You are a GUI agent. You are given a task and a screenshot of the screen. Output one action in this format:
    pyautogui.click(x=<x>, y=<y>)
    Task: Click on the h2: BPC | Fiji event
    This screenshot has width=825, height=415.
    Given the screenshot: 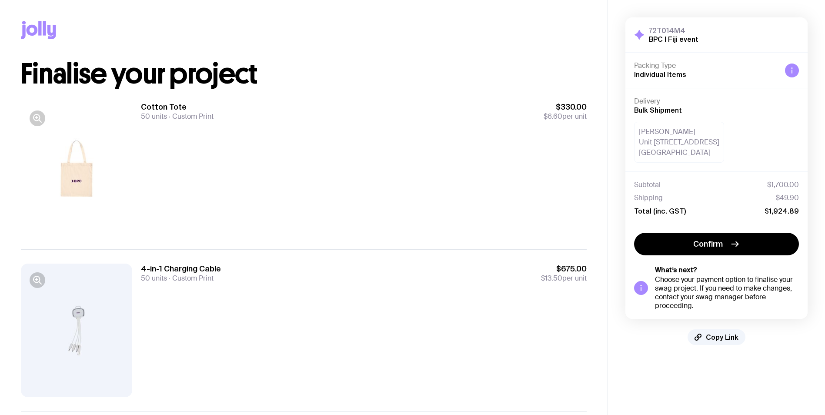 What is the action you would take?
    pyautogui.click(x=674, y=39)
    